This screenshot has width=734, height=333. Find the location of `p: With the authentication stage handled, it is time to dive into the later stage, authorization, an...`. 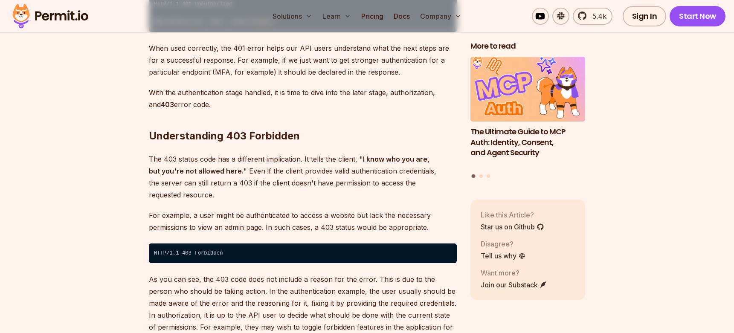

p: With the authentication stage handled, it is time to dive into the later stage, authorization, an... is located at coordinates (303, 99).